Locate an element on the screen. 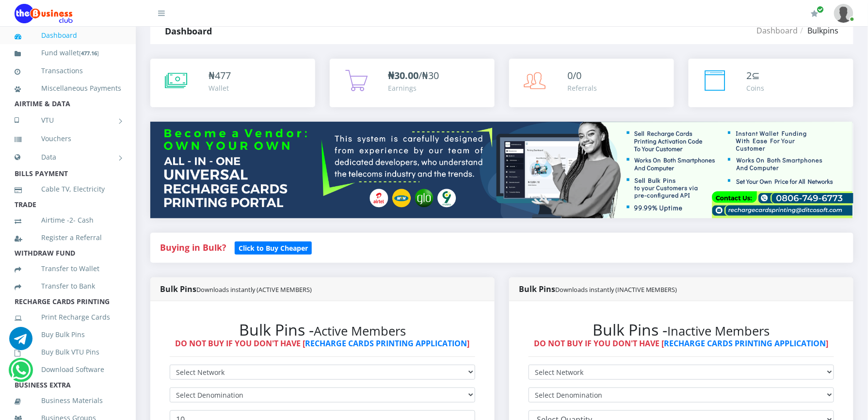 The height and width of the screenshot is (420, 868). span: Renew/Upgrade Subscription is located at coordinates (820, 9).